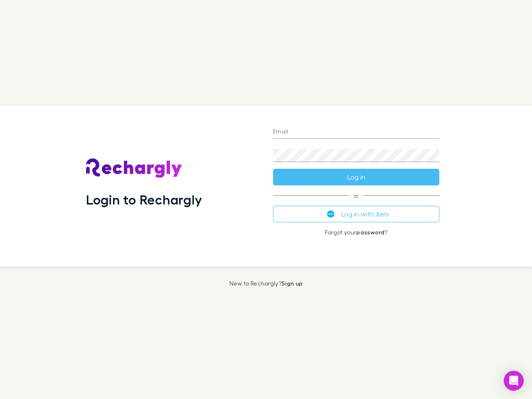  What do you see at coordinates (144, 200) in the screenshot?
I see `h1: Login to Rechargly` at bounding box center [144, 200].